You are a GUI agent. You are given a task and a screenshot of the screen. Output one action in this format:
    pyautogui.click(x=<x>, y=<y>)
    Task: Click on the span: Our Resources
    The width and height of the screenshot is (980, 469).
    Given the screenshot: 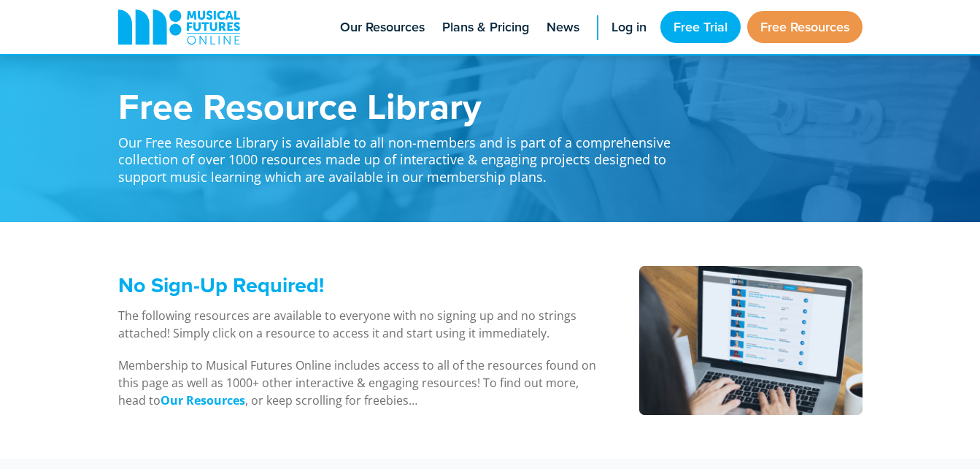 What is the action you would take?
    pyautogui.click(x=382, y=27)
    